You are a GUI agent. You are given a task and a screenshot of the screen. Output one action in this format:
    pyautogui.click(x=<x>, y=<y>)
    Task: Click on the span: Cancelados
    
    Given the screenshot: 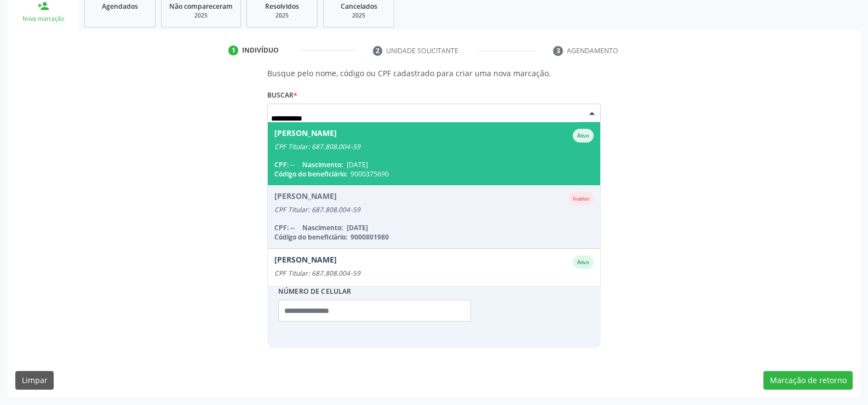 What is the action you would take?
    pyautogui.click(x=359, y=6)
    